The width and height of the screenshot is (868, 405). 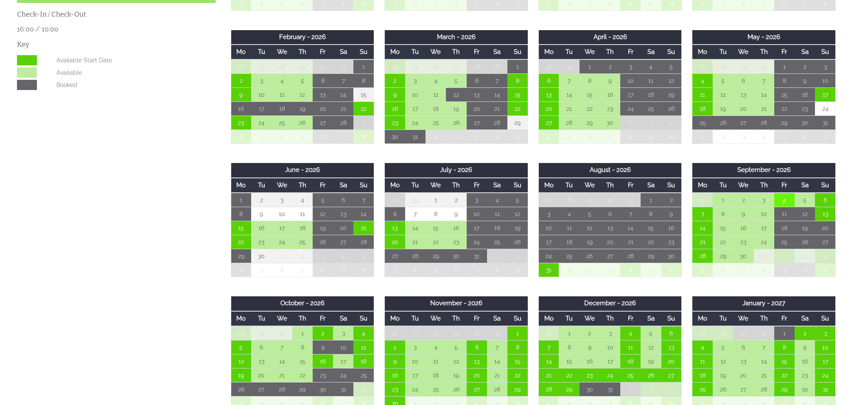 What do you see at coordinates (456, 37) in the screenshot?
I see `th: March - 2026` at bounding box center [456, 37].